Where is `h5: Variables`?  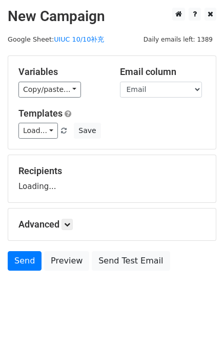
h5: Variables is located at coordinates (62, 72).